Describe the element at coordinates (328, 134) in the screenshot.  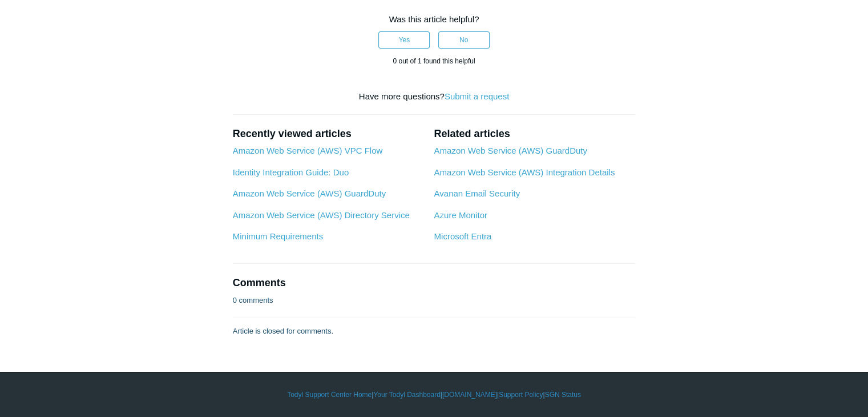
I see `h2: Recently viewed articles` at that location.